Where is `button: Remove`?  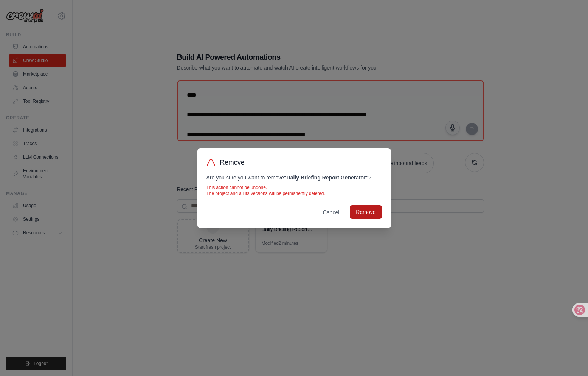
button: Remove is located at coordinates (366, 212).